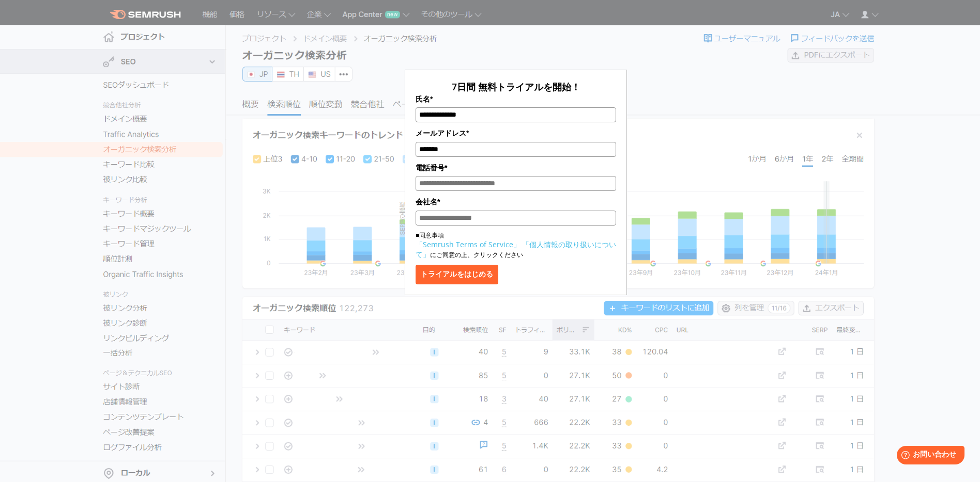 The image size is (980, 482). Describe the element at coordinates (468, 244) in the screenshot. I see `a: 「Semrush Terms of Service」` at that location.